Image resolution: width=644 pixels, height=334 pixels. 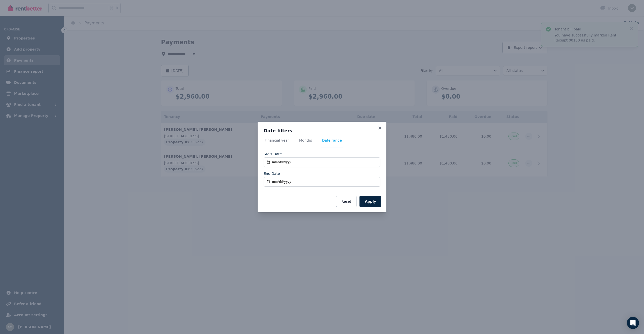 What do you see at coordinates (346, 201) in the screenshot?
I see `button: Reset` at bounding box center [346, 201].